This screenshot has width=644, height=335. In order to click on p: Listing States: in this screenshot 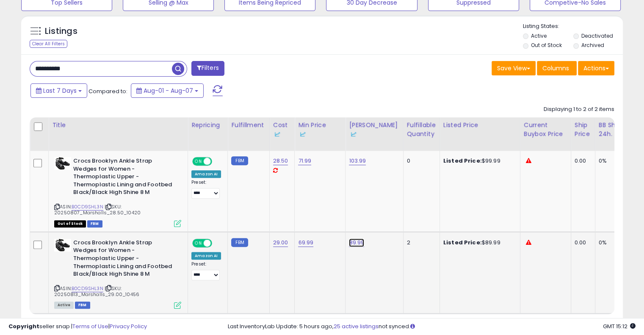, I will do `click(573, 26)`.